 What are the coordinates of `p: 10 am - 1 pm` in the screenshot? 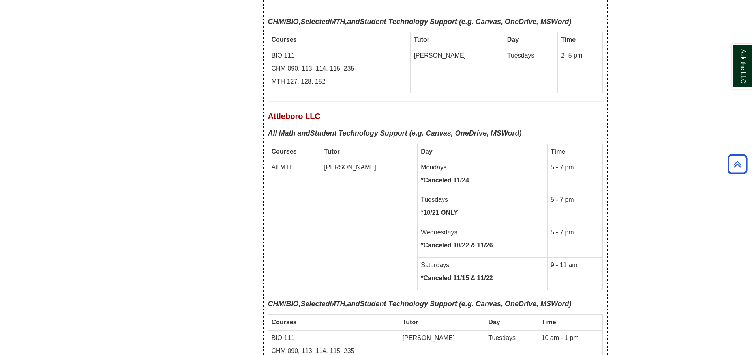 It's located at (570, 339).